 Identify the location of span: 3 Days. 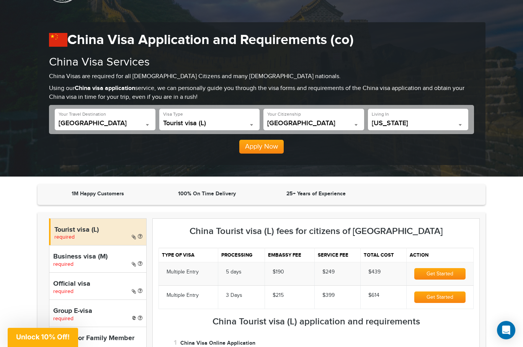
(234, 295).